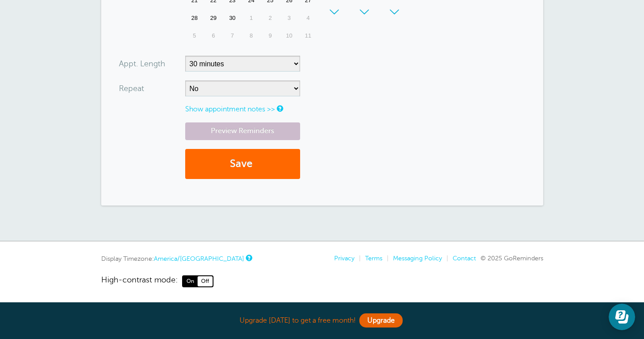 The image size is (644, 339). Describe the element at coordinates (230, 109) in the screenshot. I see `a: Show appointment notes >>` at that location.